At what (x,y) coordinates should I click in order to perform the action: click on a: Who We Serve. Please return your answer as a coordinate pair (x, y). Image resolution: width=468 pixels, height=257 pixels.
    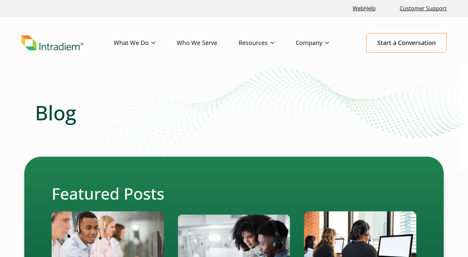
    Looking at the image, I should click on (208, 43).